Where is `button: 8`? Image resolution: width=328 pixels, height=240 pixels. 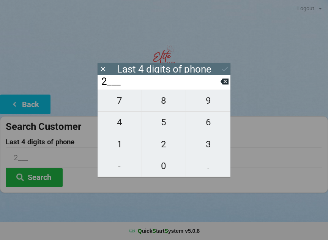
button: 8 is located at coordinates (164, 101).